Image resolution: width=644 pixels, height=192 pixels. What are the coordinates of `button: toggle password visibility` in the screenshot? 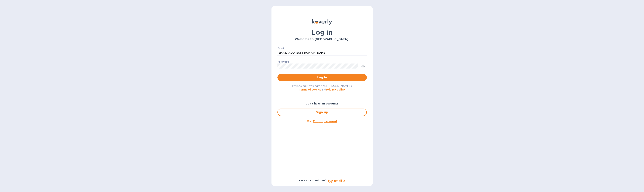 It's located at (363, 66).